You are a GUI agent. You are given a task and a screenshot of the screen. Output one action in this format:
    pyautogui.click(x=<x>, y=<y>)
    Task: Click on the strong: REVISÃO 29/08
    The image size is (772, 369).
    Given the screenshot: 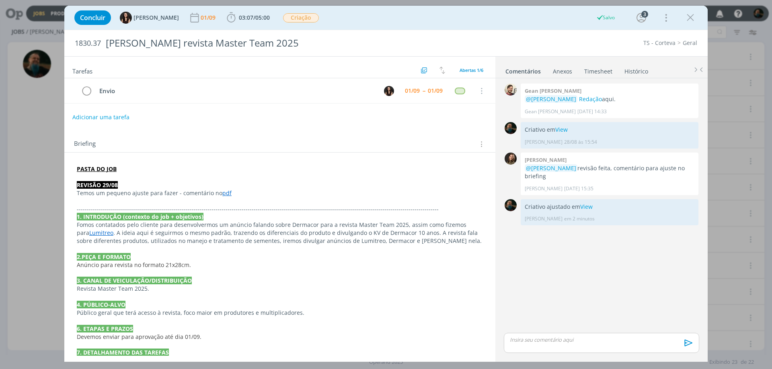 What is the action you would take?
    pyautogui.click(x=97, y=185)
    